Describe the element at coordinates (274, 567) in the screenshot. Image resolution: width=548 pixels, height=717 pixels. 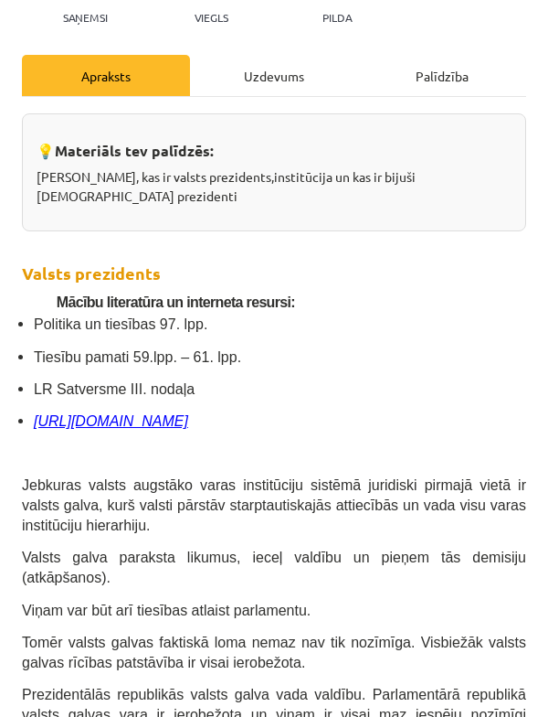
I see `span: Valsts galva paraksta likumus, ieceļ valdību un pieņem tās demisiju (atkāpšanos).` at that location.